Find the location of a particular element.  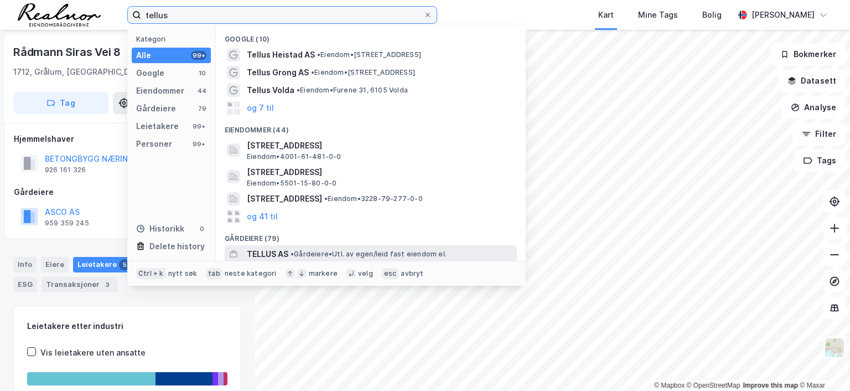

span: Eiendom • Furene 31, 6105 Volda is located at coordinates (352, 90).